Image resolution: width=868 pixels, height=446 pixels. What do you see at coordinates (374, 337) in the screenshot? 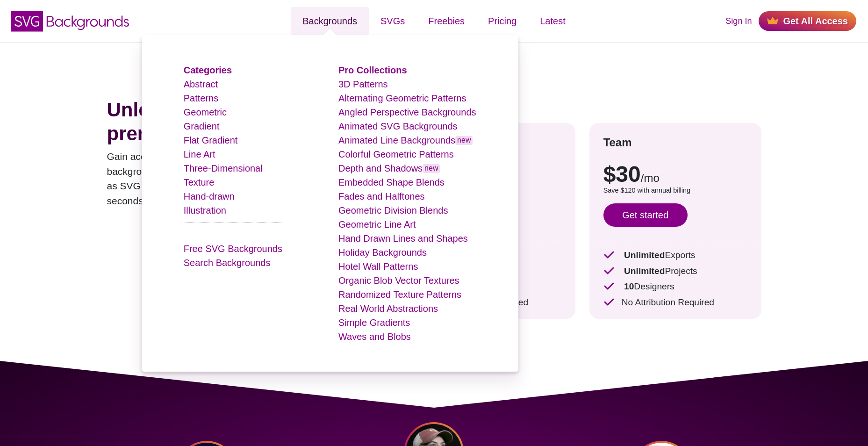
I see `a: Waves and Blobs` at bounding box center [374, 337].